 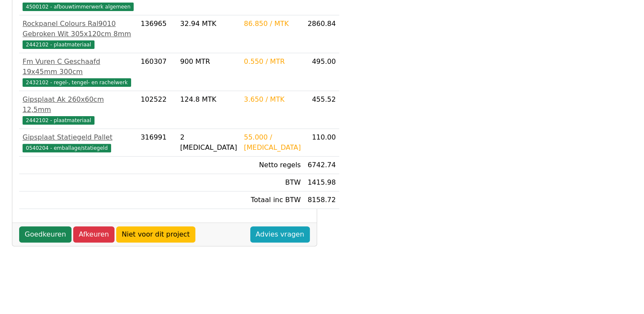 I want to click on div: 0.550 / MTR, so click(x=272, y=62).